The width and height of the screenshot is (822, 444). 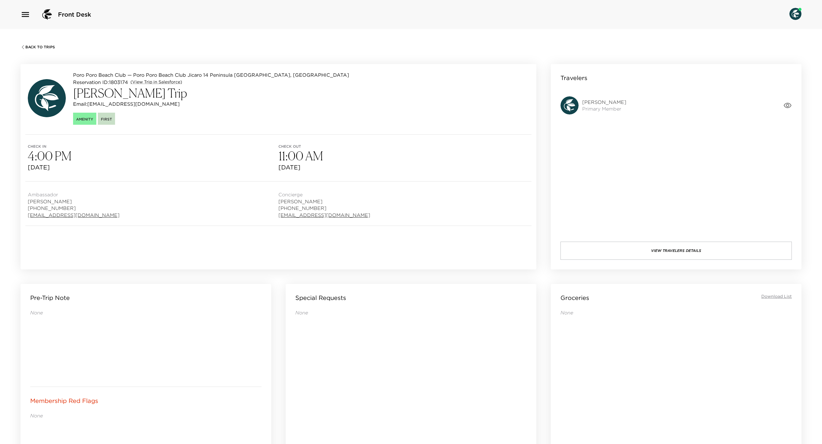 I want to click on h3: 11:00 AM, so click(x=404, y=156).